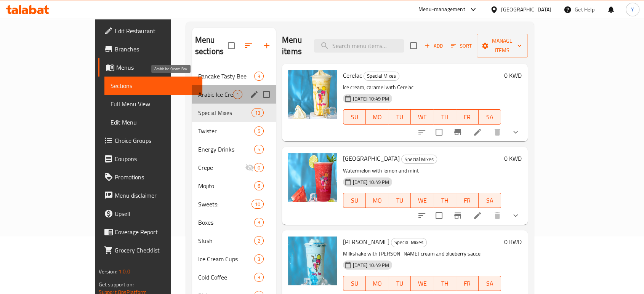 The image size is (644, 294). I want to click on div: Twister, so click(226, 131).